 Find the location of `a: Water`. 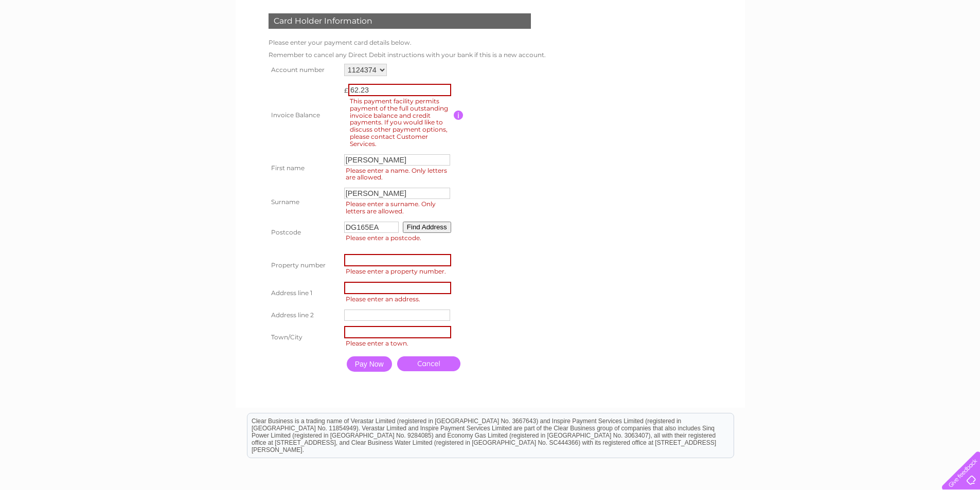

a: Water is located at coordinates (809, 48).